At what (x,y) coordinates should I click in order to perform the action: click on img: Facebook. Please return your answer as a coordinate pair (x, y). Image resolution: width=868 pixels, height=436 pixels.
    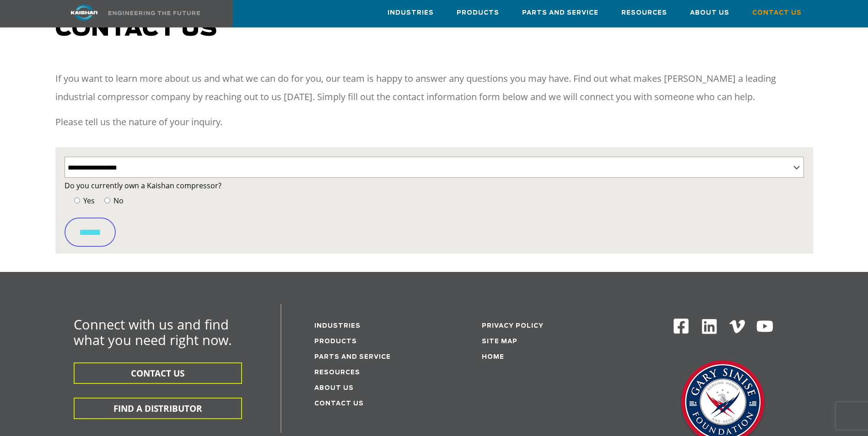
    Looking at the image, I should click on (681, 326).